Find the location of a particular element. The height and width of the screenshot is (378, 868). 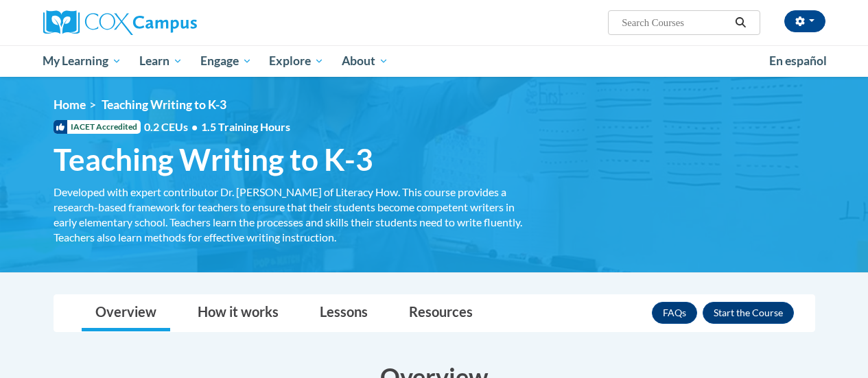

span: 1.5 Training Hours is located at coordinates (246, 126).